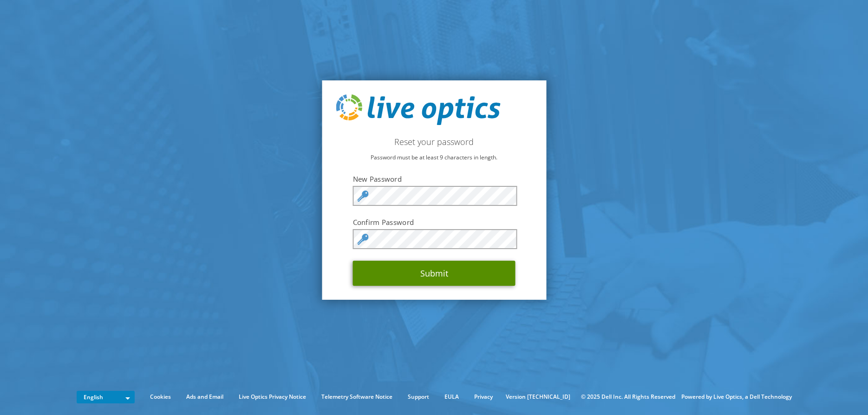 The image size is (868, 415). What do you see at coordinates (736, 397) in the screenshot?
I see `li: Powered by Live Optics, a Dell Technology` at bounding box center [736, 397].